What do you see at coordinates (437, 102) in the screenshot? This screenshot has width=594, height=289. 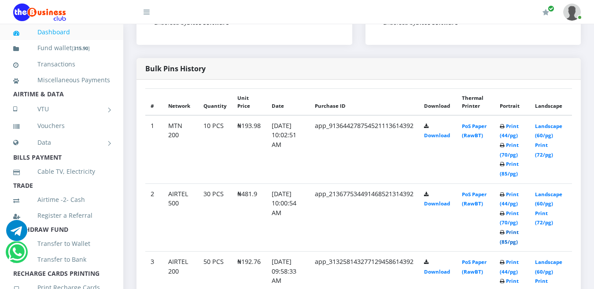 I see `th: Download` at bounding box center [437, 102].